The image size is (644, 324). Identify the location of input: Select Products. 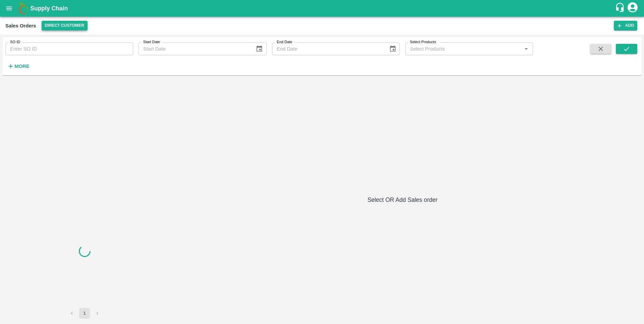
(463, 49).